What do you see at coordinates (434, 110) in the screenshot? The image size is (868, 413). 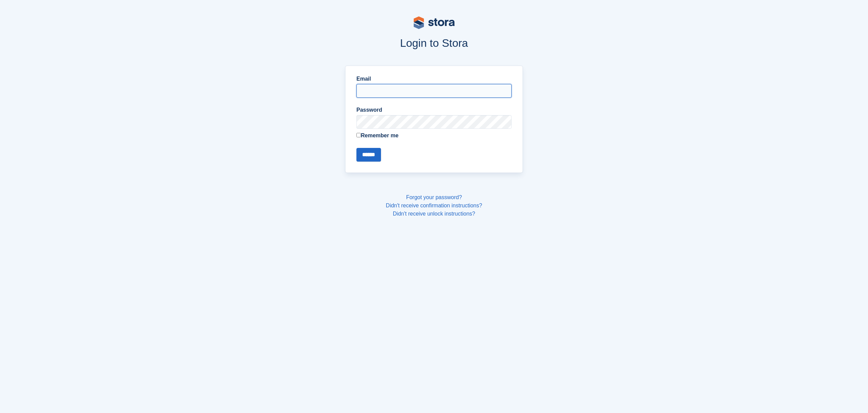 I see `label: Password` at bounding box center [434, 110].